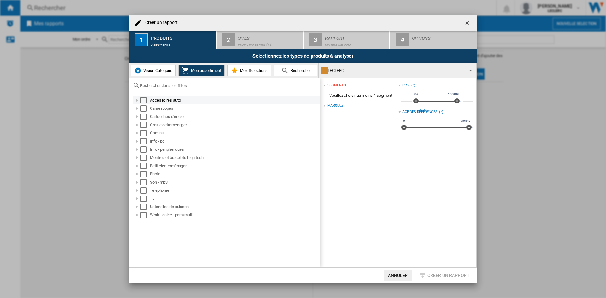 The width and height of the screenshot is (606, 298). I want to click on button: Recherche, so click(295, 71).